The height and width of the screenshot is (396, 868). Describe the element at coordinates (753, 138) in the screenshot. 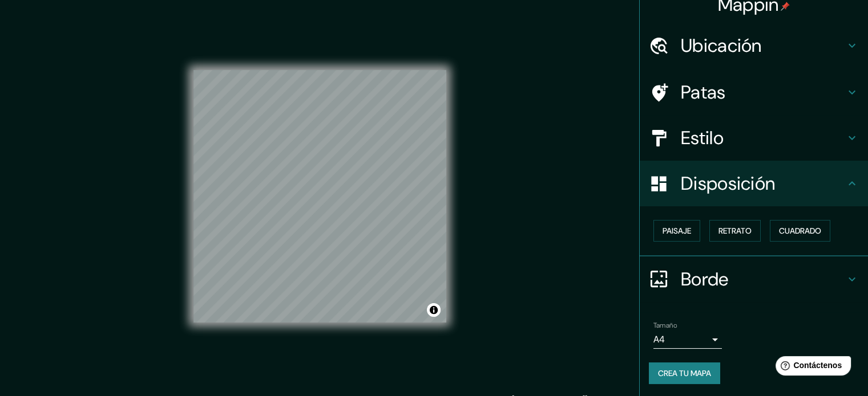

I see `div: Estilo` at that location.